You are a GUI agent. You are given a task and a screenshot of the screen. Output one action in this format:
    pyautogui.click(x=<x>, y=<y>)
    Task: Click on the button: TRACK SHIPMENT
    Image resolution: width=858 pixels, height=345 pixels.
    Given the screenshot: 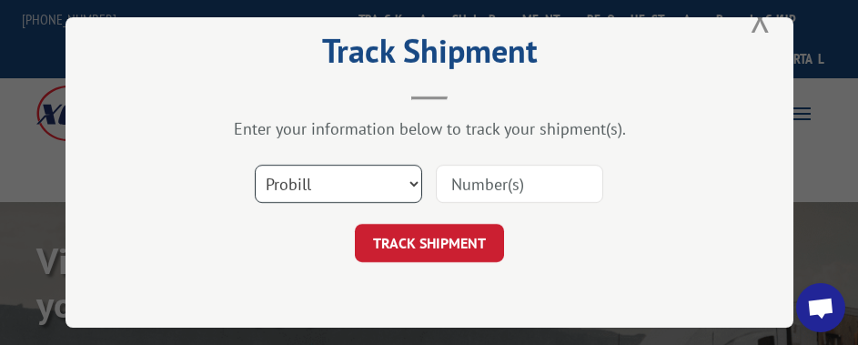 What is the action you would take?
    pyautogui.click(x=429, y=243)
    